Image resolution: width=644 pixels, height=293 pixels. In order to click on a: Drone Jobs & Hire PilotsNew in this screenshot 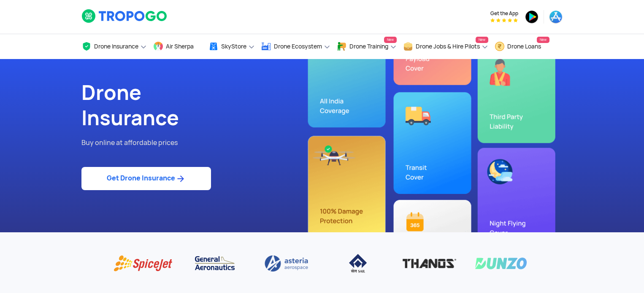, I will do `click(445, 46)`.